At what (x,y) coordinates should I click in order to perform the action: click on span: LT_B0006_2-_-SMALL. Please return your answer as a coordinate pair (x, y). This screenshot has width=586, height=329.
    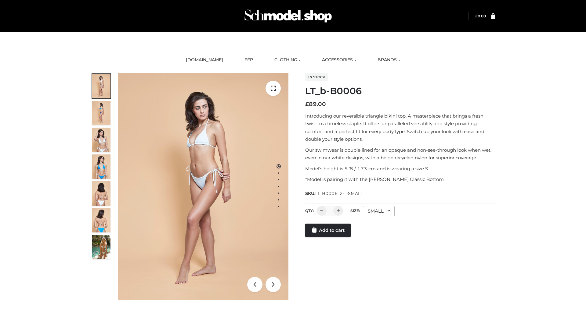
    Looking at the image, I should click on (339, 194).